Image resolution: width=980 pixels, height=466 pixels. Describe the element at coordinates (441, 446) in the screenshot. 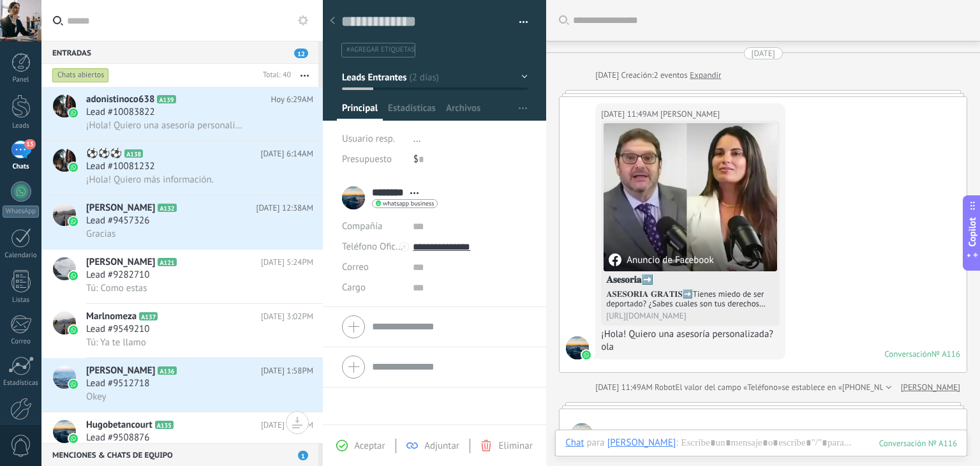

I see `span: Adjuntar` at that location.